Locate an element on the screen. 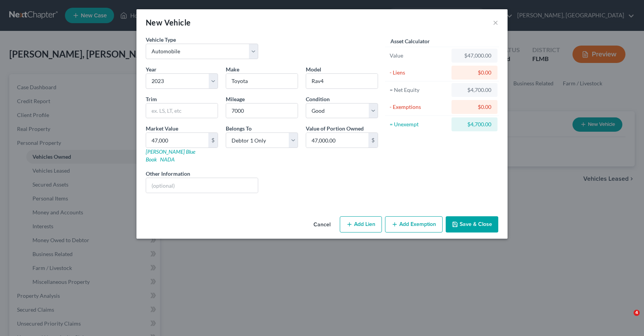  button: Save & Close is located at coordinates (472, 224).